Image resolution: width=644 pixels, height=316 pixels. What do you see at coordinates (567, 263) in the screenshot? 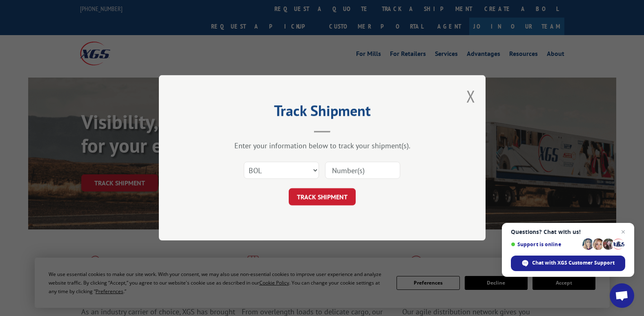
I see `div: Chat with XGS Customer Support` at bounding box center [567, 263].